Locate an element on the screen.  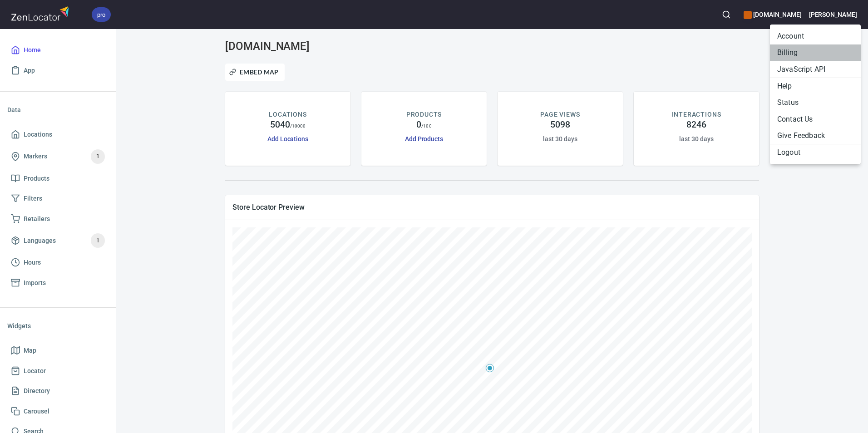
li: Contact Us is located at coordinates (815, 119).